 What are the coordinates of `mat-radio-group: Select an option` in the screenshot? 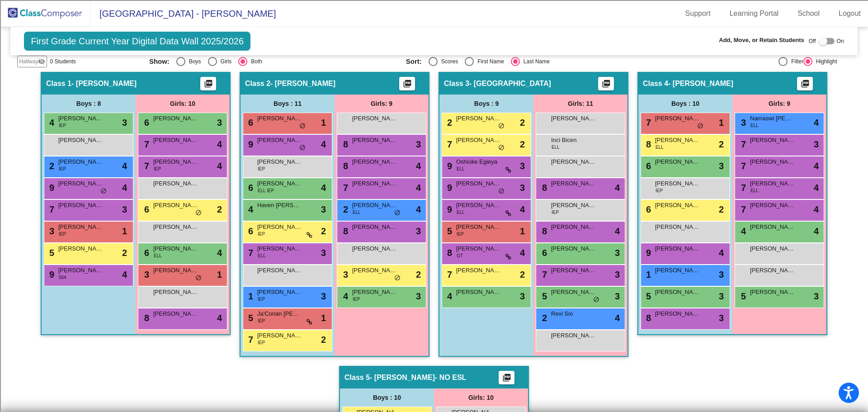 It's located at (531, 61).